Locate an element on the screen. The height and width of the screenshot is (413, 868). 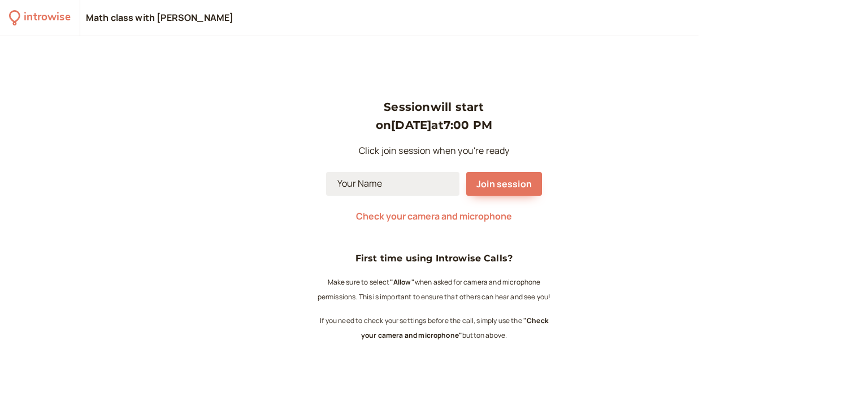
span: Check your camera and microphone is located at coordinates (434, 216).